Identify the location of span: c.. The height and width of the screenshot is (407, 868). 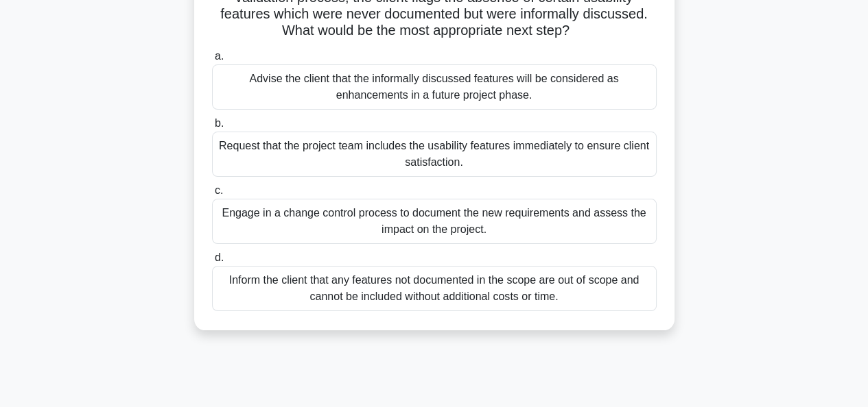
(218, 190).